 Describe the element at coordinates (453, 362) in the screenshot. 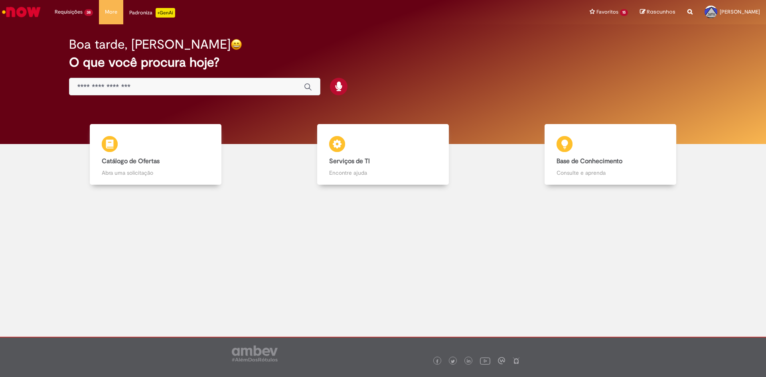

I see `img: logo_footer_twitter.png` at that location.